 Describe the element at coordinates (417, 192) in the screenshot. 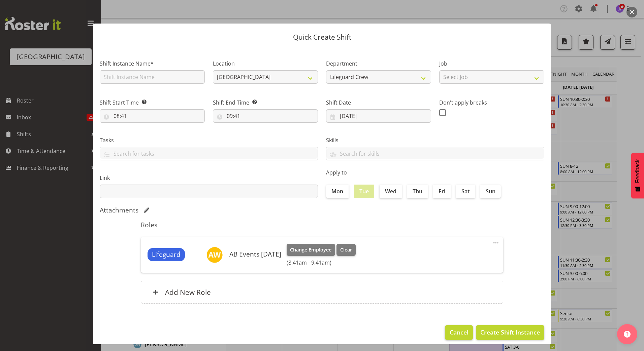

I see `label: Thu` at that location.